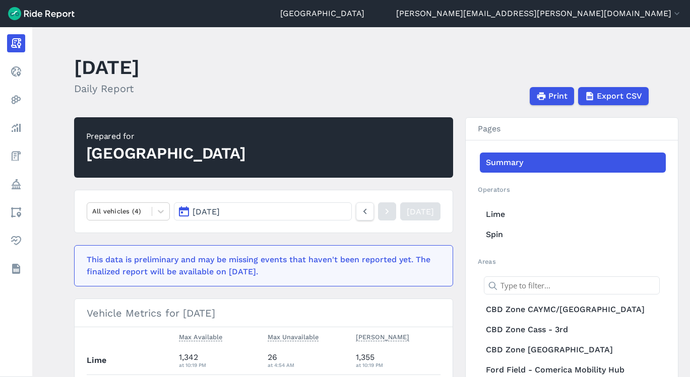  What do you see at coordinates (16, 241) in the screenshot?
I see `a: Health` at bounding box center [16, 241].